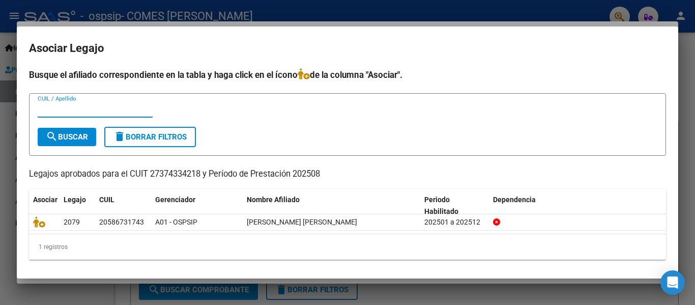 This screenshot has height=305, width=695. Describe the element at coordinates (454, 206) in the screenshot. I see `datatable-header-cell: Periodo Habilitado` at that location.